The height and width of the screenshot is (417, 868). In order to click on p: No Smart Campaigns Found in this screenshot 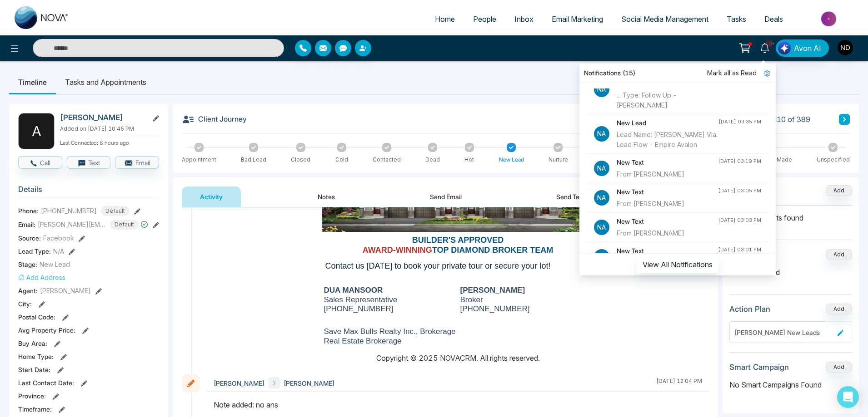, I will do `click(791, 385)`.